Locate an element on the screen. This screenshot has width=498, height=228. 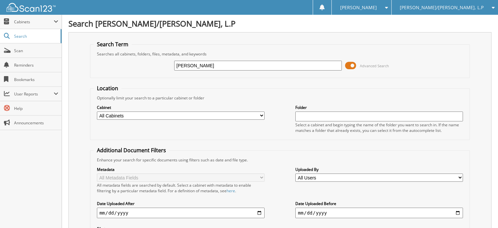
span: Cabinets is located at coordinates (34, 22).